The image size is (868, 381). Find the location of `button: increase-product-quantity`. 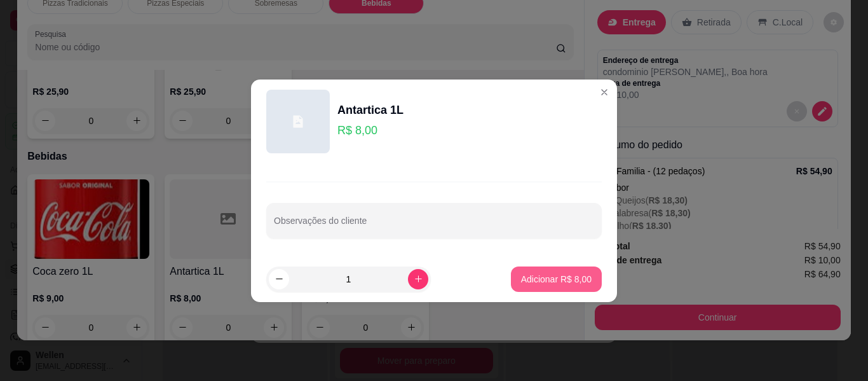

button: increase-product-quantity is located at coordinates (418, 279).